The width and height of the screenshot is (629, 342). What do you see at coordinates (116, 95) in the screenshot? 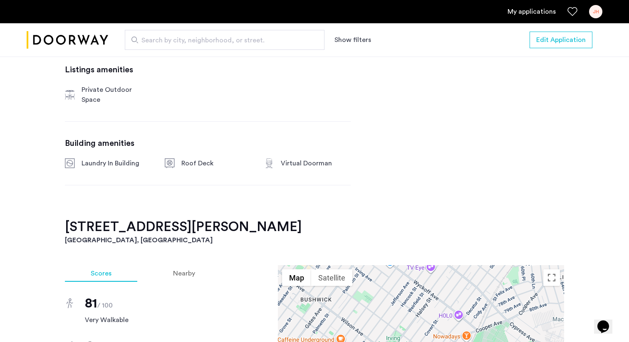
I see `div: Private Outdoor Space` at bounding box center [116, 95].